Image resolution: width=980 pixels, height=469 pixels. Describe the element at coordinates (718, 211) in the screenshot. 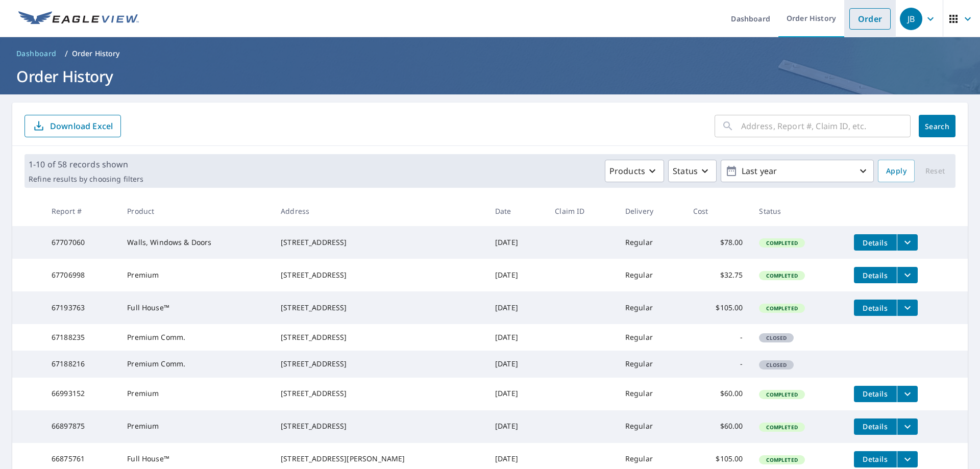

I see `th: Cost` at that location.